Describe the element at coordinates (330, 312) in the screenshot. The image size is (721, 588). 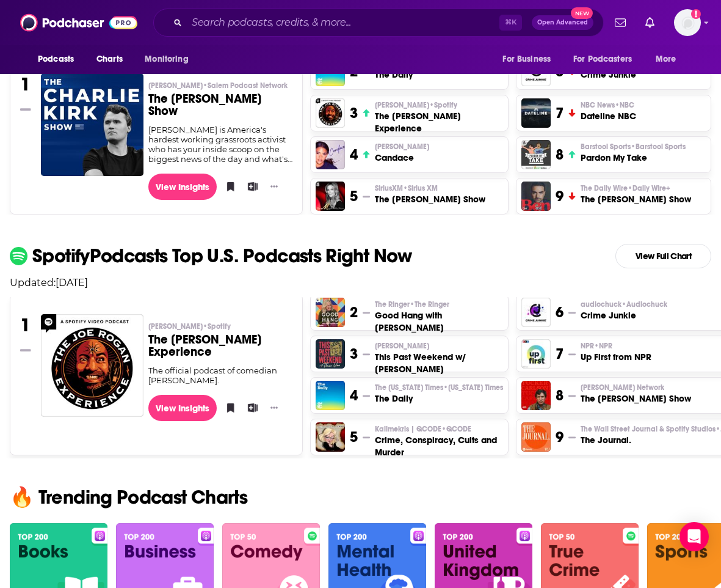
I see `a: Good Hang with Amy Poehler` at that location.